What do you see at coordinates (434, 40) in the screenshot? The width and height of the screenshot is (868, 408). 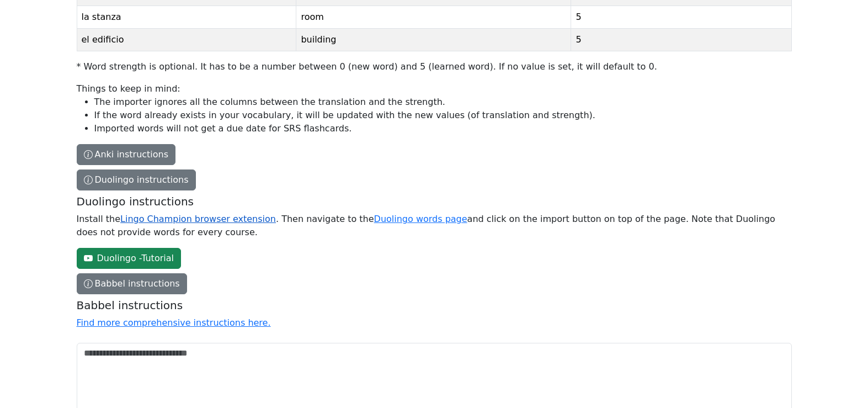 I see `td: building` at bounding box center [434, 40].